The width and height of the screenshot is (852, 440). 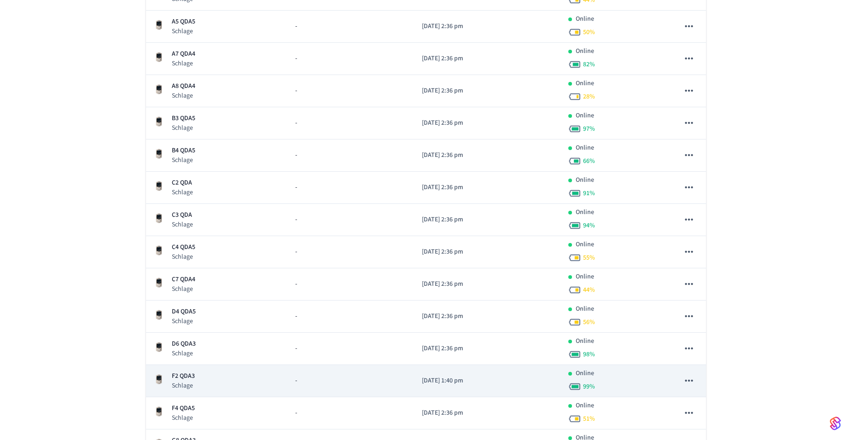 What do you see at coordinates (589, 355) in the screenshot?
I see `span: 98 %` at bounding box center [589, 355].